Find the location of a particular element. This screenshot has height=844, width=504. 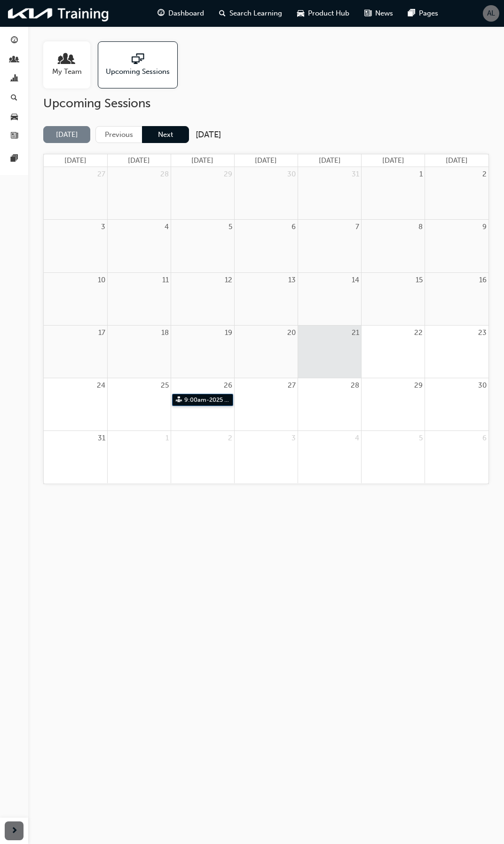

a: July 31, 2025 is located at coordinates (356, 174).